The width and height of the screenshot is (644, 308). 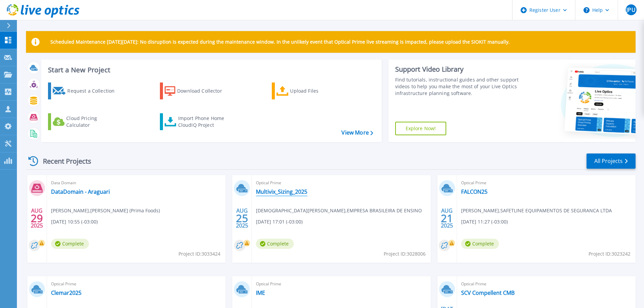 What do you see at coordinates (204, 91) in the screenshot?
I see `div: Download Collector` at bounding box center [204, 91].